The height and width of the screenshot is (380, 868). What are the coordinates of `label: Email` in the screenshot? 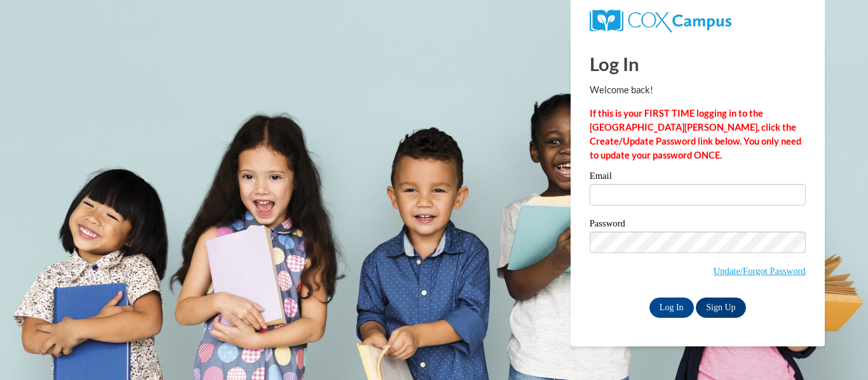 It's located at (698, 178).